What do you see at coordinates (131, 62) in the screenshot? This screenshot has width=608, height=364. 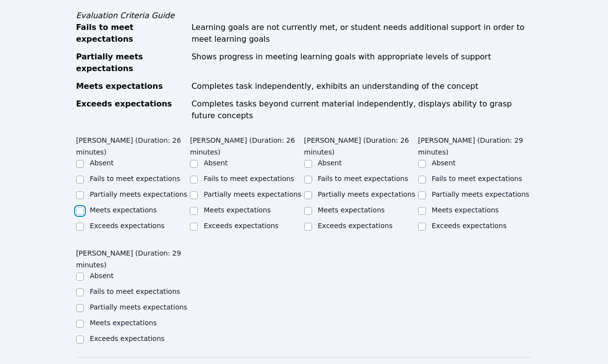 I see `div: Partially meets expectations` at bounding box center [131, 62].